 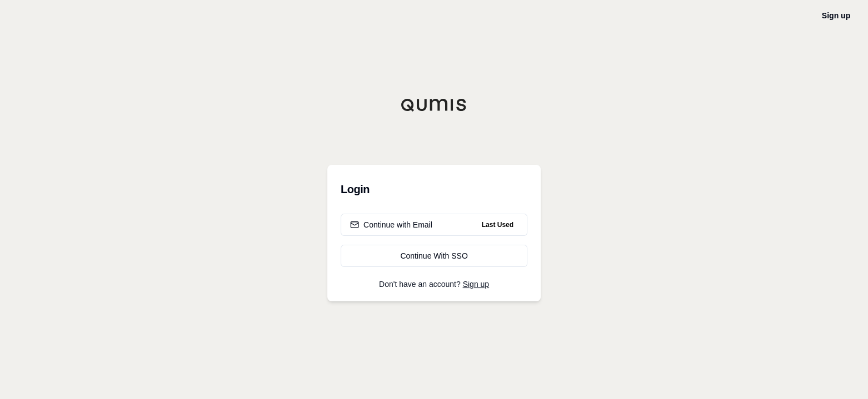 I want to click on a: Continue With SSO, so click(x=434, y=256).